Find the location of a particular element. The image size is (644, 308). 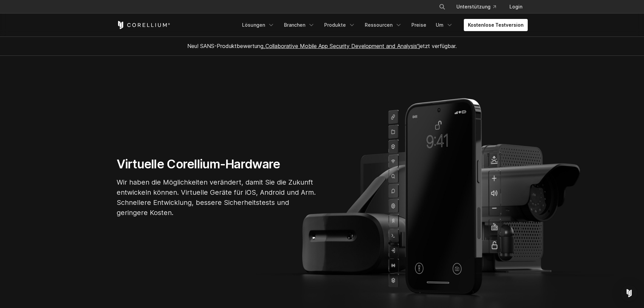

a: „Collaborative Mobile App Security Development and Analysis“ is located at coordinates (341, 46).